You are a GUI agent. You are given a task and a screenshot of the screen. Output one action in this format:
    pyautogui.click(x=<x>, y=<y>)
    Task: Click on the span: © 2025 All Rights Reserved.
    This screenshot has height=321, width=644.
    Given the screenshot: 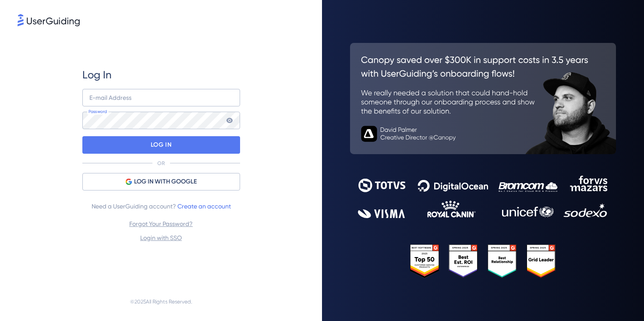 What is the action you would take?
    pyautogui.click(x=161, y=302)
    